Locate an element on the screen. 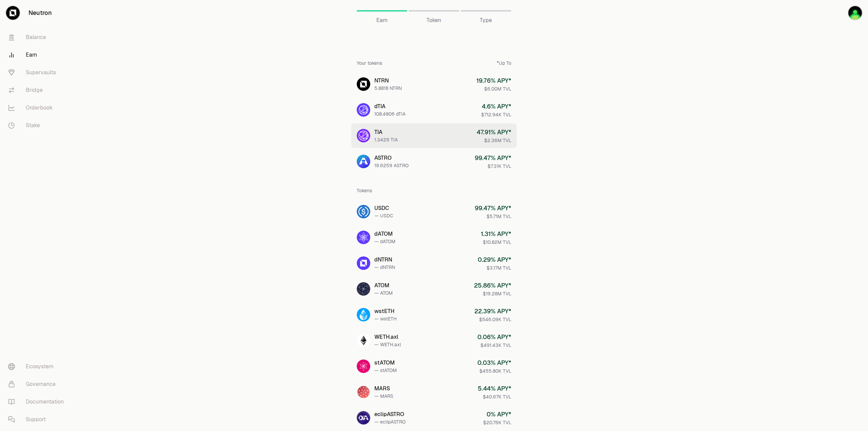 The image size is (868, 431). a: stATOMstATOM— stATOM0.03% APY*$455.80K TVL is located at coordinates (434, 367).